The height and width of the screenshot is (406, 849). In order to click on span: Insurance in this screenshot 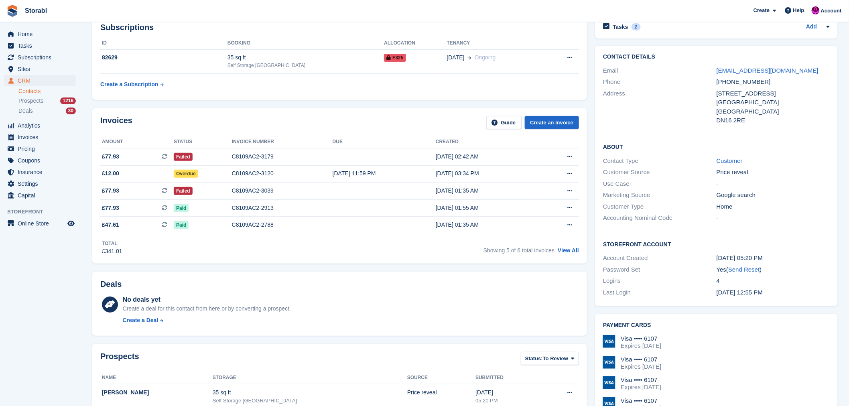, I will do `click(42, 172)`.